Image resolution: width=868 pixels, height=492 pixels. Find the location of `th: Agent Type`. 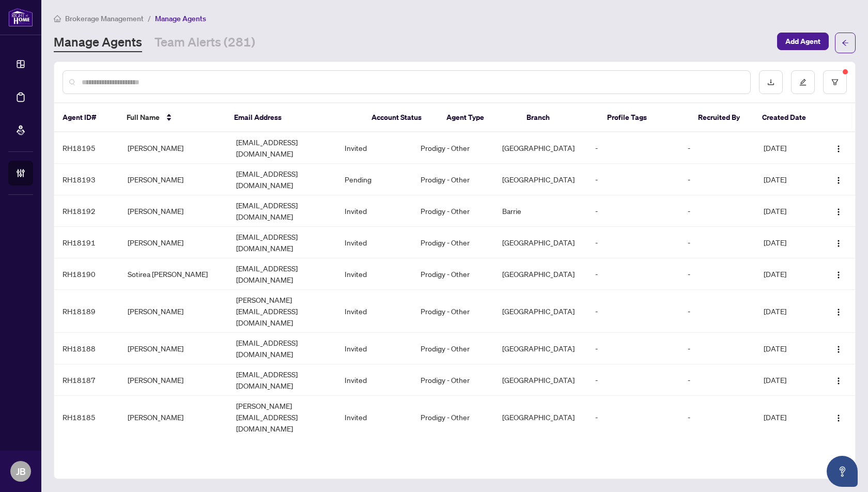

th: Agent Type is located at coordinates (479, 117).